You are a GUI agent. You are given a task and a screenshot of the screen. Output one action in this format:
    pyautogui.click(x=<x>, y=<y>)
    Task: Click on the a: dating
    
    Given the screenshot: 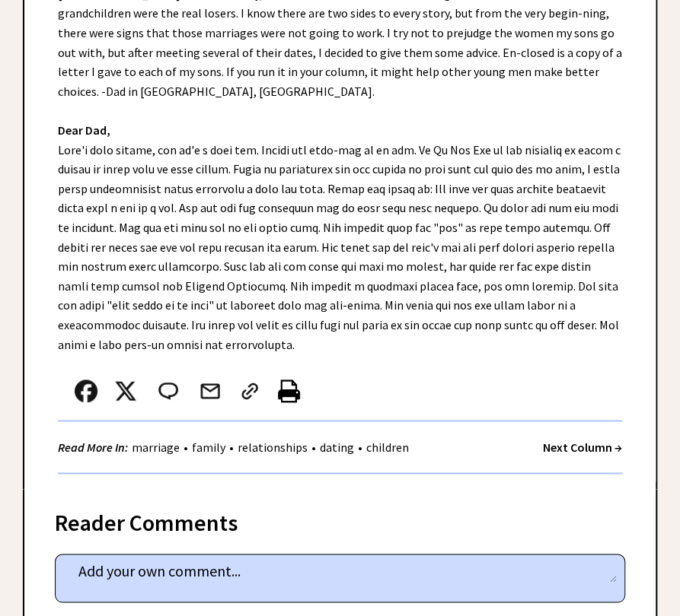 What is the action you would take?
    pyautogui.click(x=337, y=447)
    